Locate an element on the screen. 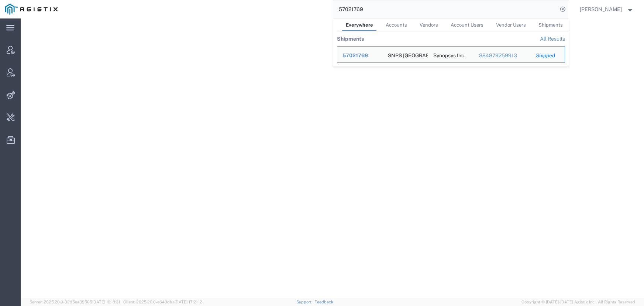  span: 57021769 is located at coordinates (355, 56).